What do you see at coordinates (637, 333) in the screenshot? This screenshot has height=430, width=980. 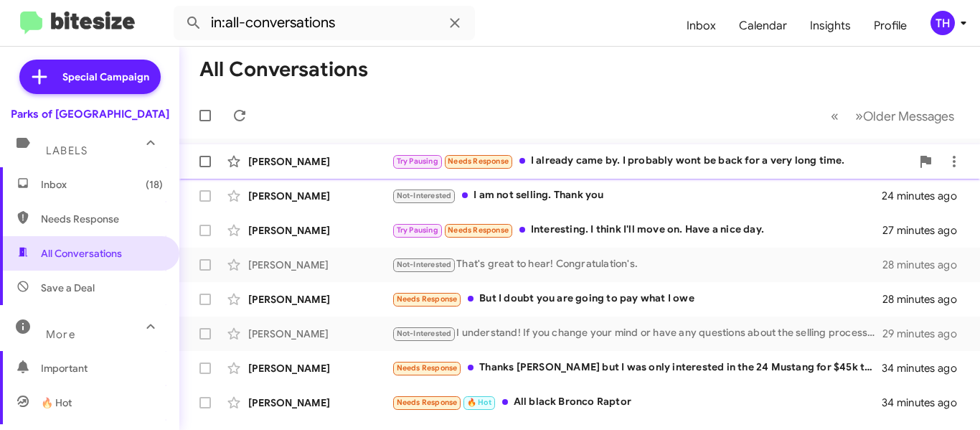 I see `div: I understand! If you change your mind or have any questions about the selling process, feel free ...` at bounding box center [637, 333].